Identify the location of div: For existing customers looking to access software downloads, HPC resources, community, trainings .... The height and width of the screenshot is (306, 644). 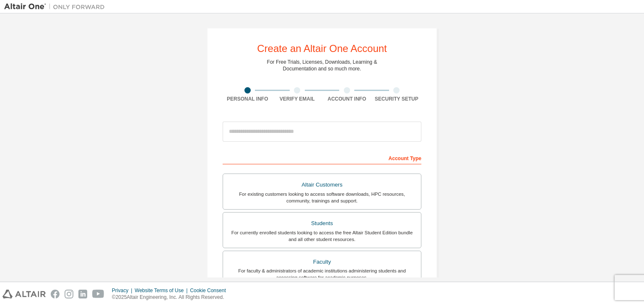
(322, 197).